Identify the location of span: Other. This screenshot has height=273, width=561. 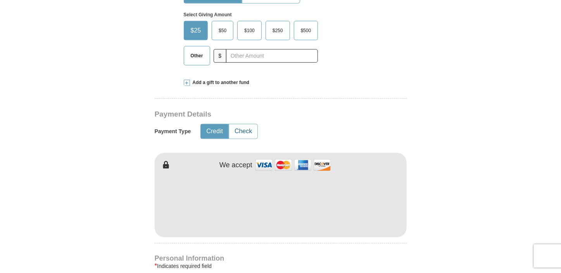
(197, 56).